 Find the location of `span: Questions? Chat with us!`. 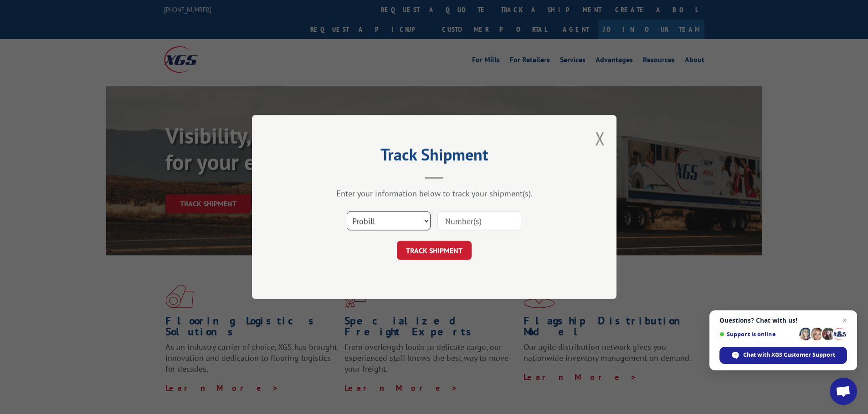

span: Questions? Chat with us! is located at coordinates (783, 320).